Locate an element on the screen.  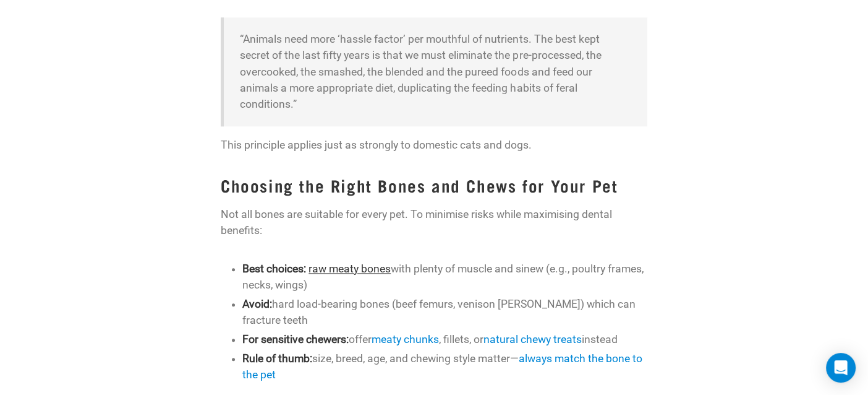
h3: Choosing the Right Bones and Chews for Your Pet is located at coordinates (434, 185).